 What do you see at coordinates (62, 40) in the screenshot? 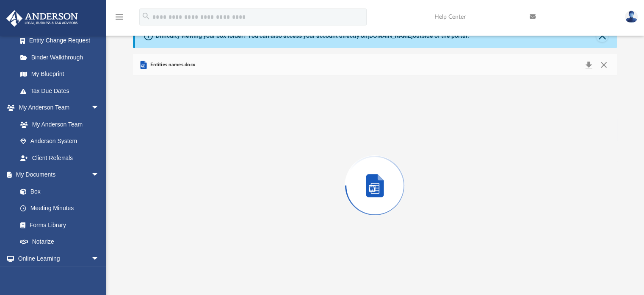
I see `a: Entity Change Request` at bounding box center [62, 40].